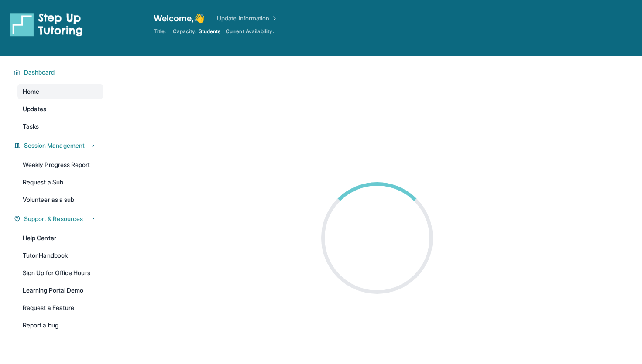 The width and height of the screenshot is (642, 364). Describe the element at coordinates (53, 219) in the screenshot. I see `span: Support & Resources` at that location.